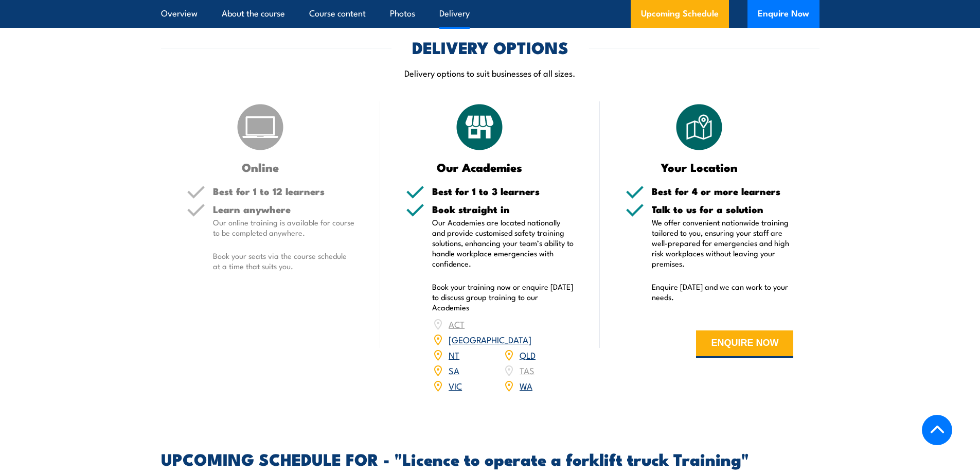  I want to click on a: NT, so click(453, 355).